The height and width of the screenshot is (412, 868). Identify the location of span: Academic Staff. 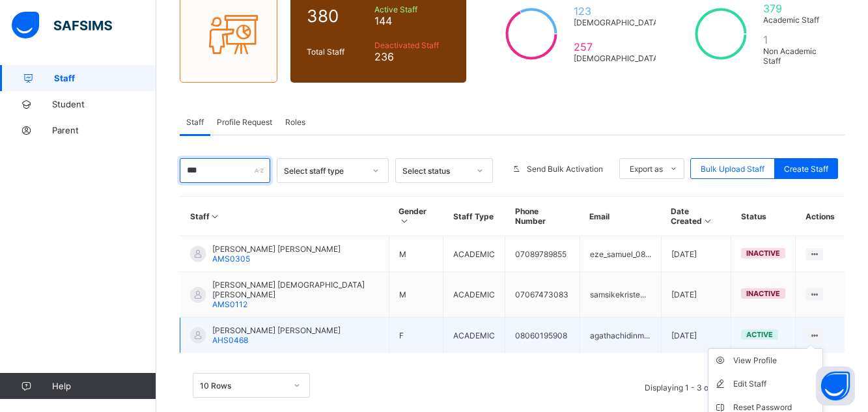
(795, 20).